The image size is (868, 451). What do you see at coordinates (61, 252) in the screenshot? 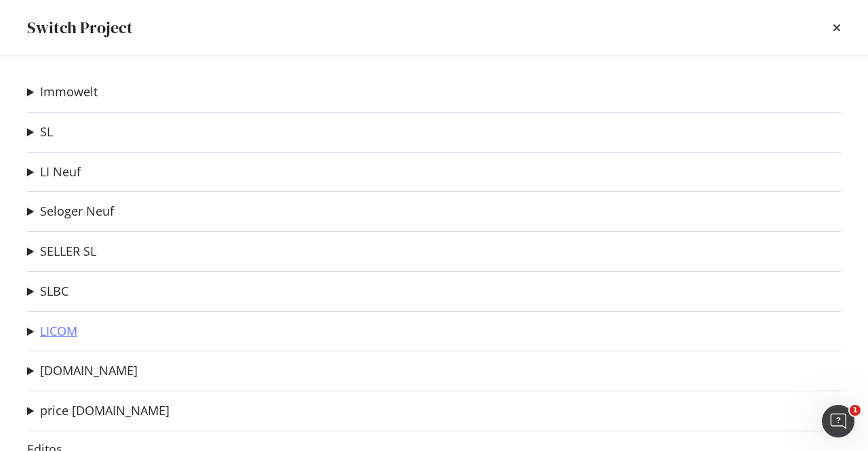
I see `summary: SELLER SL` at bounding box center [61, 252].